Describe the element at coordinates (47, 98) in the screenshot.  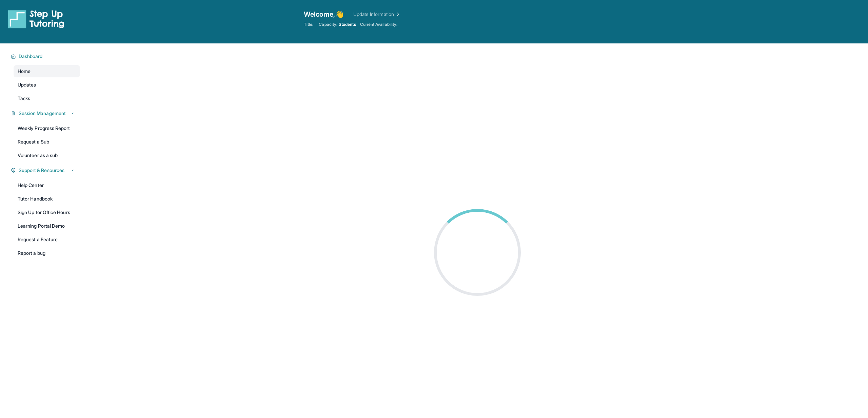
I see `a: Tasks` at that location.